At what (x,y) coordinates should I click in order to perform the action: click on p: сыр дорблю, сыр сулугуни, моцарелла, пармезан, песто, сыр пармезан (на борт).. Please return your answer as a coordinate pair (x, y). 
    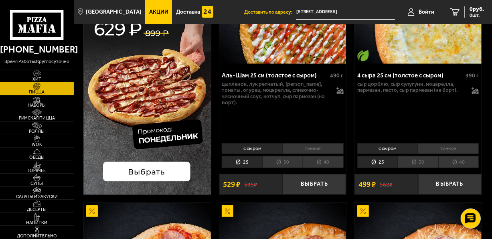
    Looking at the image, I should click on (412, 87).